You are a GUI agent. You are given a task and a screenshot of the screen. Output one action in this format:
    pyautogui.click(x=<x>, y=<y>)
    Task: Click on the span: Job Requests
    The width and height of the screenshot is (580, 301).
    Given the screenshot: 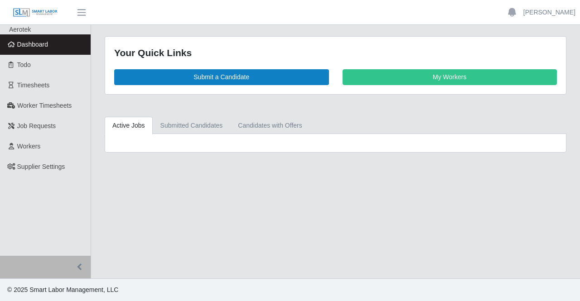 What is the action you would take?
    pyautogui.click(x=37, y=126)
    